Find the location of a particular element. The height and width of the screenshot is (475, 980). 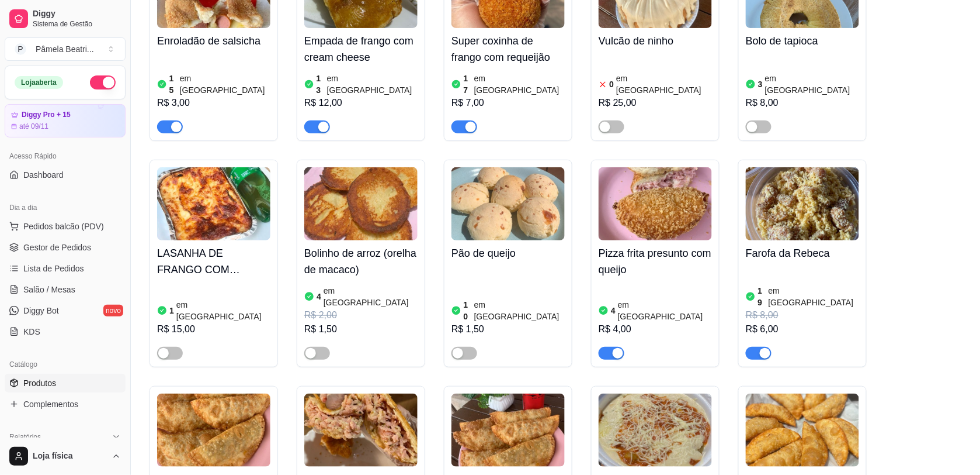

button: Alterar Status is located at coordinates (103, 82).